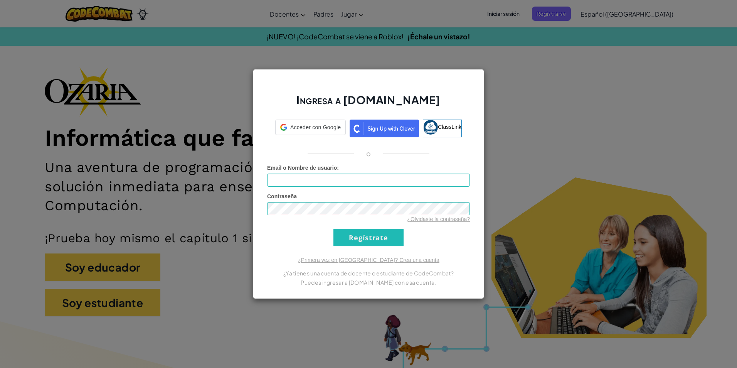  I want to click on a: ¿Olvidaste la contraseña?, so click(438, 219).